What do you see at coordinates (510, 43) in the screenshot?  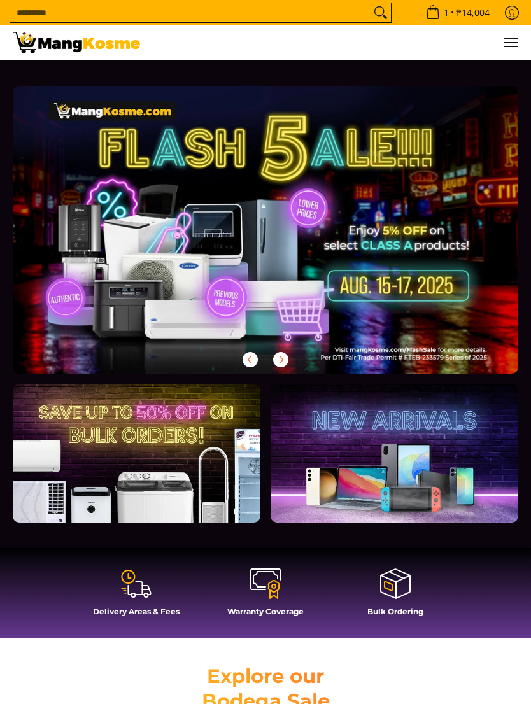 I see `button: Menu` at bounding box center [510, 43].